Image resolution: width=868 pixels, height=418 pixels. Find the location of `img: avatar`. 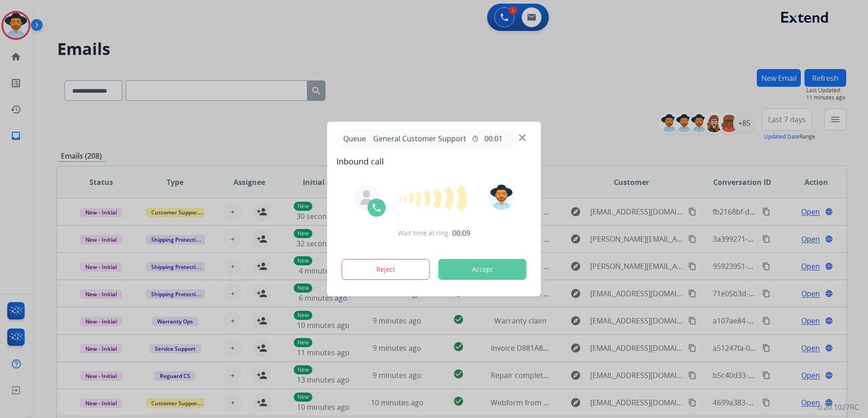

img: avatar is located at coordinates (501, 197).